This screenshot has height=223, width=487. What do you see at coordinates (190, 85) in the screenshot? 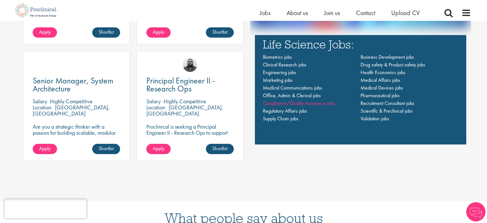
I see `a: Principal Engineer II - Research Ops` at bounding box center [190, 85].